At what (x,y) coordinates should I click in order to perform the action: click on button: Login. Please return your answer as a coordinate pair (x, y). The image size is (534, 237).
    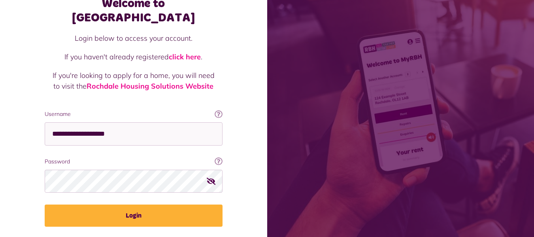
    Looking at the image, I should click on (134, 216).